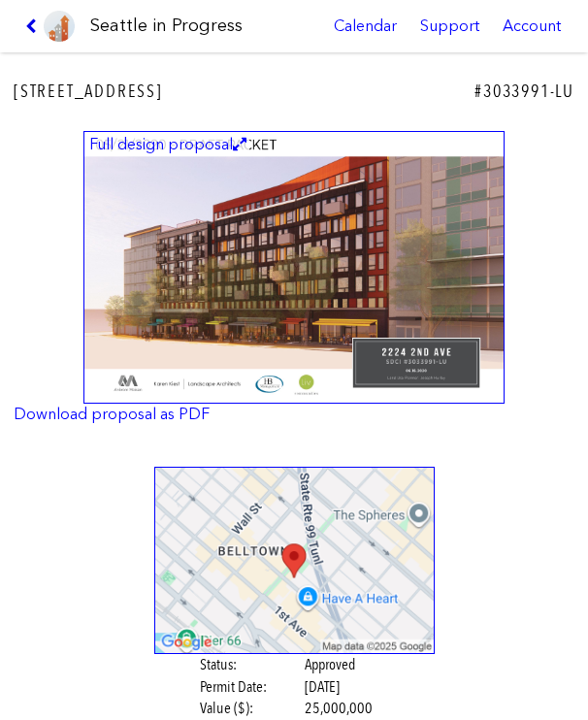 Image resolution: width=588 pixels, height=720 pixels. Describe the element at coordinates (166, 25) in the screenshot. I see `h1: Seattle in Progress` at that location.